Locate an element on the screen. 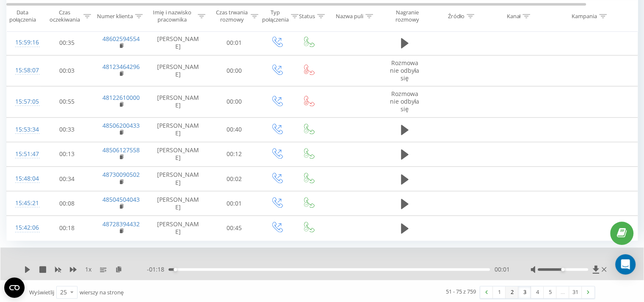 The height and width of the screenshot is (302, 644). td: 00:03 is located at coordinates (67, 70).